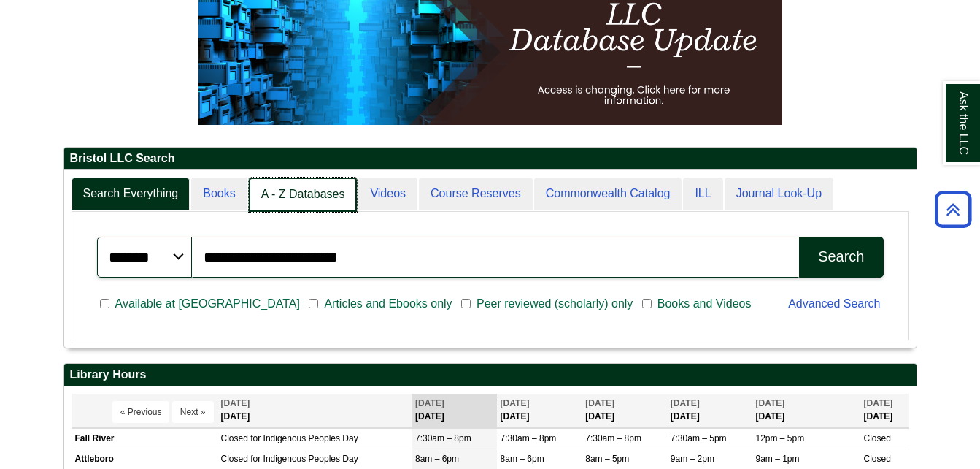 The width and height of the screenshot is (980, 469). Describe the element at coordinates (387, 193) in the screenshot. I see `a: Videos` at that location.